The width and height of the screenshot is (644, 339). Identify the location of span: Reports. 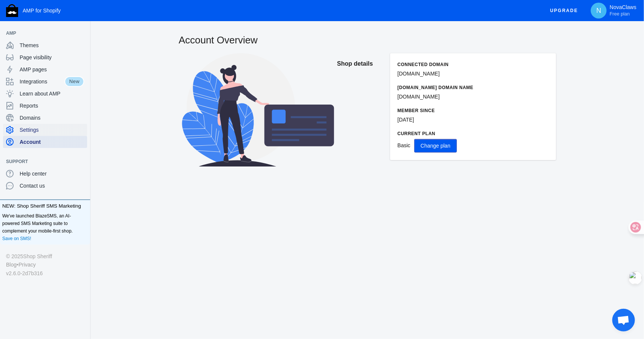
(52, 106).